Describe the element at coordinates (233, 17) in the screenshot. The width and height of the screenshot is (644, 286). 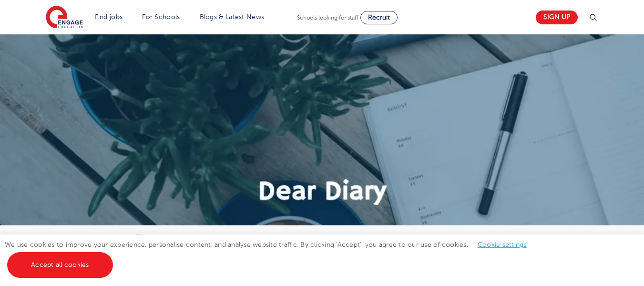
I see `a: Blogs & Latest News` at that location.